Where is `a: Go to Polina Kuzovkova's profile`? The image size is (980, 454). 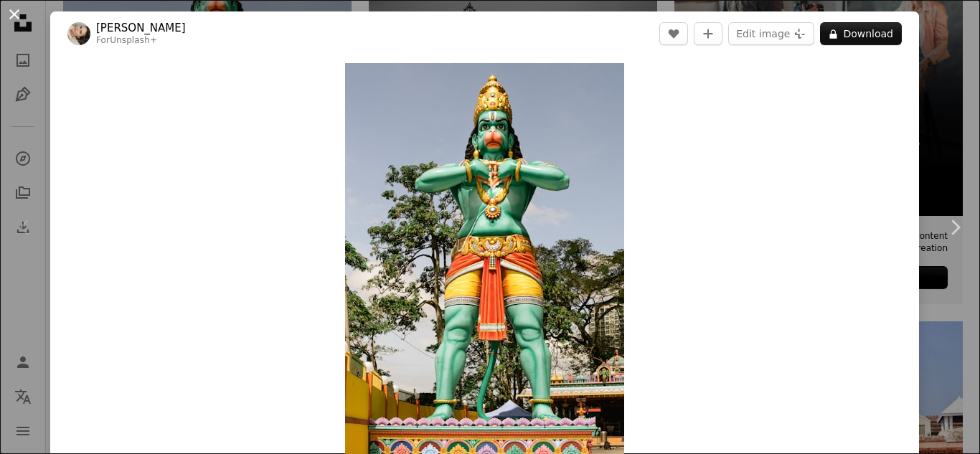 a: Go to Polina Kuzovkova's profile is located at coordinates (79, 34).